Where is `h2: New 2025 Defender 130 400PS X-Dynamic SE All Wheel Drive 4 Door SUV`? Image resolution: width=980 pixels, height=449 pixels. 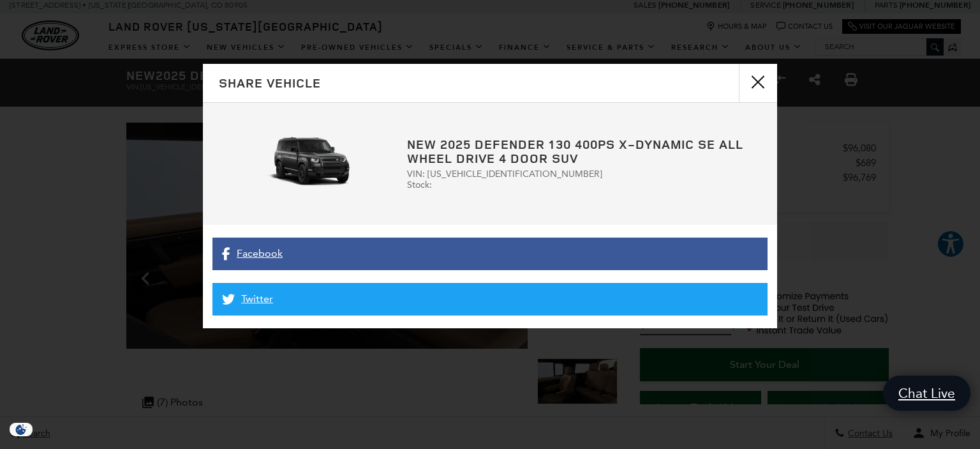
h2: New 2025 Defender 130 400PS X-Dynamic SE All Wheel Drive 4 Door SUV is located at coordinates (579, 151).